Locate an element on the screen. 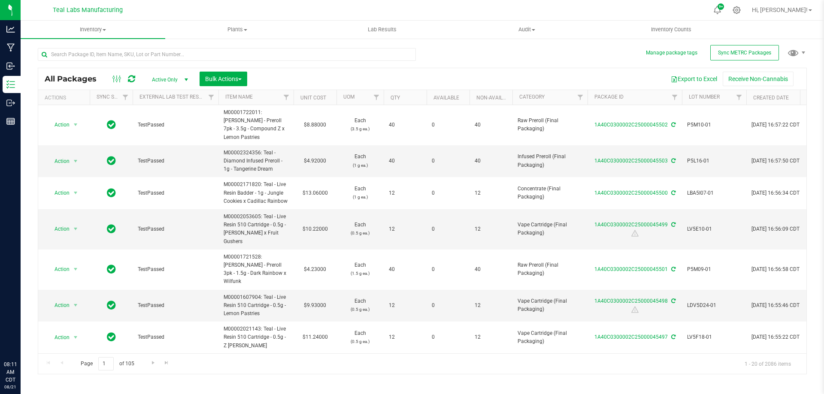 This screenshot has width=824, height=394. button: Sync METRC Packages is located at coordinates (744, 53).